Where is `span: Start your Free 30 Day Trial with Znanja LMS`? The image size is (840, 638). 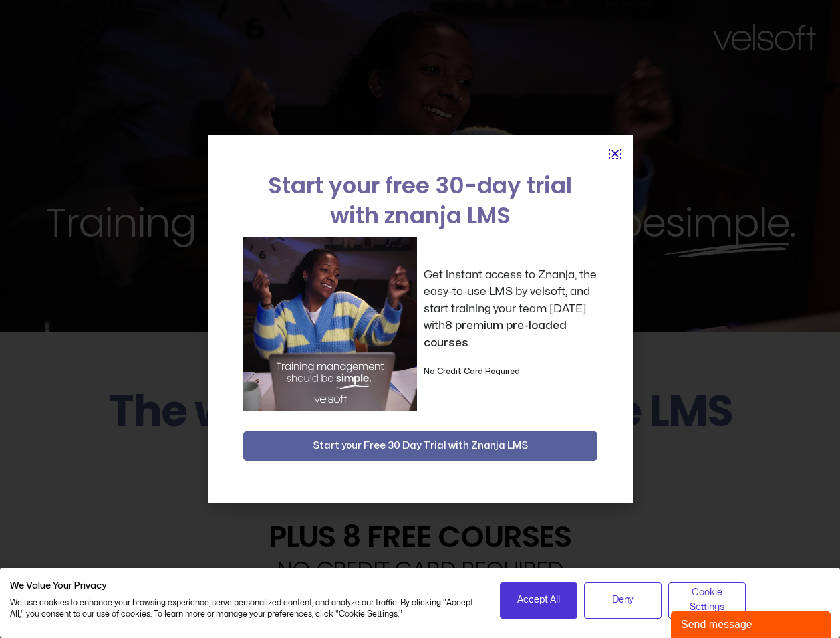
span: Start your Free 30 Day Trial with Znanja LMS is located at coordinates (420, 446).